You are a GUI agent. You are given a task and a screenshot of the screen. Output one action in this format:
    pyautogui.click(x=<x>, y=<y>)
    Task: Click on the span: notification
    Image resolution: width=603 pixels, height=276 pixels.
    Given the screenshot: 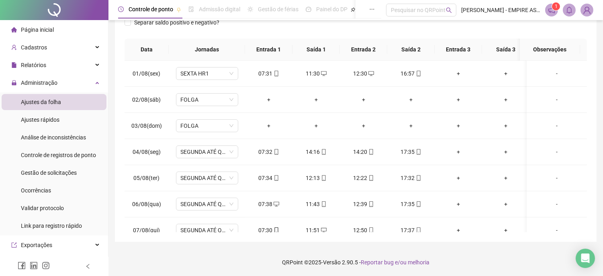 What is the action you would take?
    pyautogui.click(x=552, y=10)
    